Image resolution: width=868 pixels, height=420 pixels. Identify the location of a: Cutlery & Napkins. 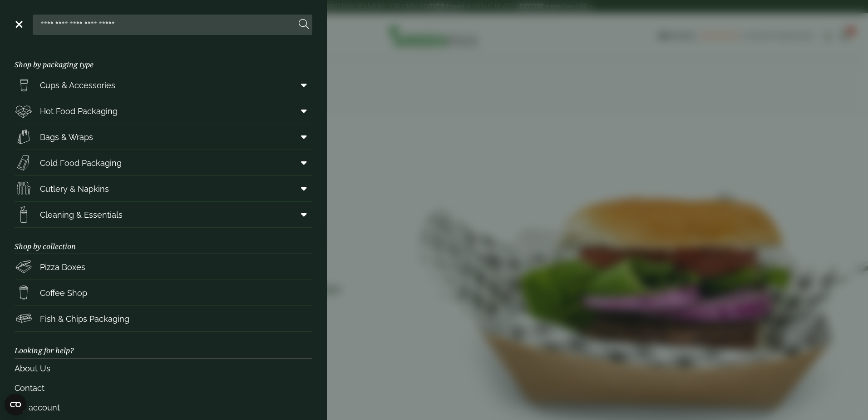
(164, 189).